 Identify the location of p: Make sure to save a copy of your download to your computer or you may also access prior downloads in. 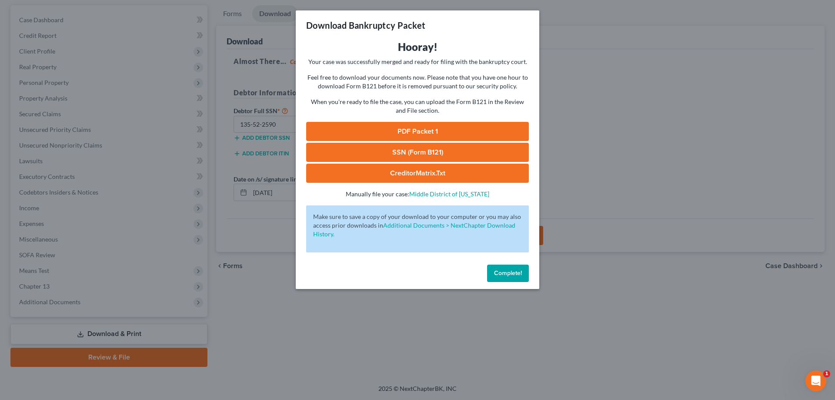
(418, 225).